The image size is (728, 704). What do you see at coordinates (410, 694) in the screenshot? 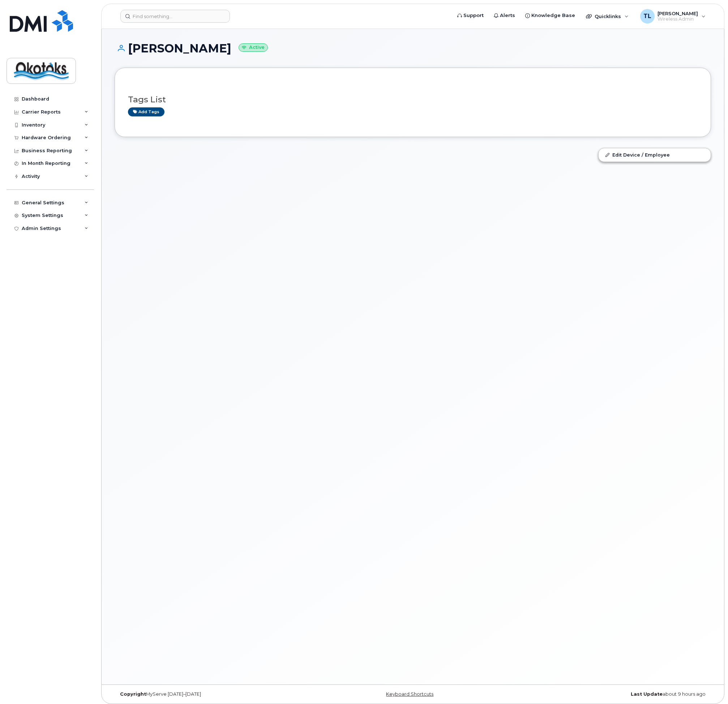
I see `a: Keyboard Shortcuts` at bounding box center [410, 694].